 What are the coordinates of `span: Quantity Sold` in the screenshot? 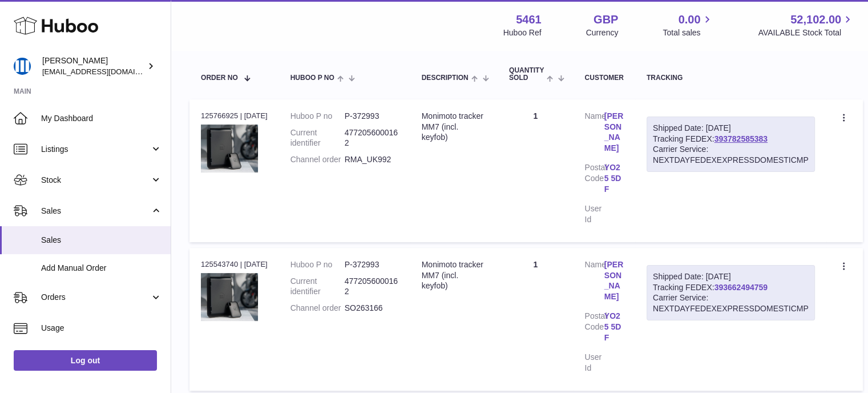 It's located at (526, 74).